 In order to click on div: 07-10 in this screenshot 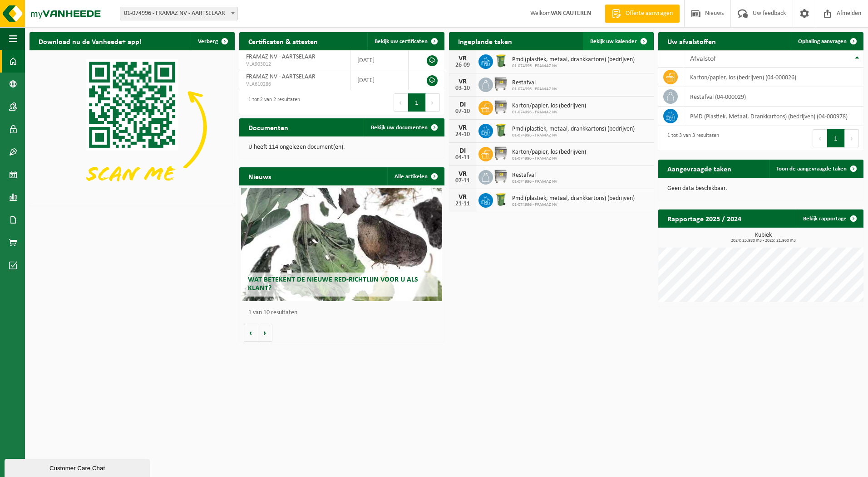, I will do `click(462, 111)`.